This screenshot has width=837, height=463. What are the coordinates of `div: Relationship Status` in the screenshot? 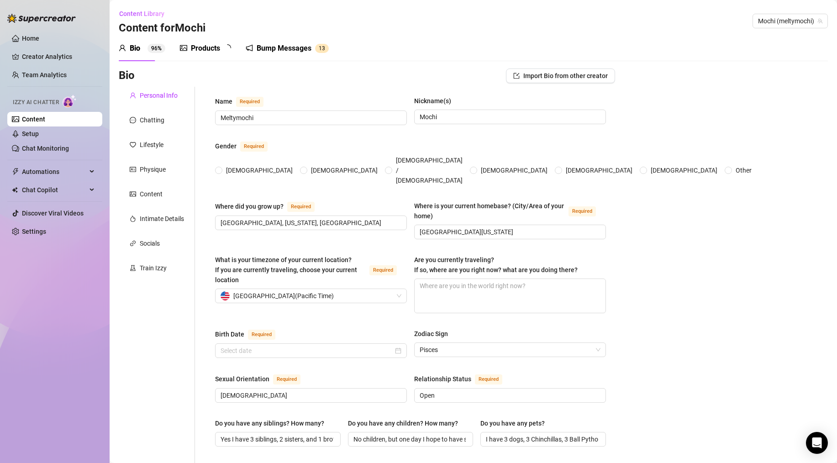 It's located at (442, 379).